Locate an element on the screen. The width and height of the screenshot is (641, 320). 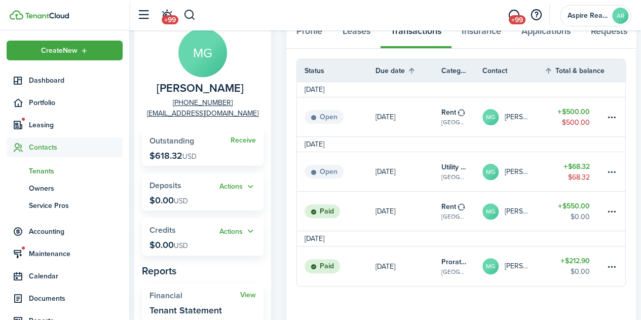
span: Dashboard is located at coordinates (76, 80).